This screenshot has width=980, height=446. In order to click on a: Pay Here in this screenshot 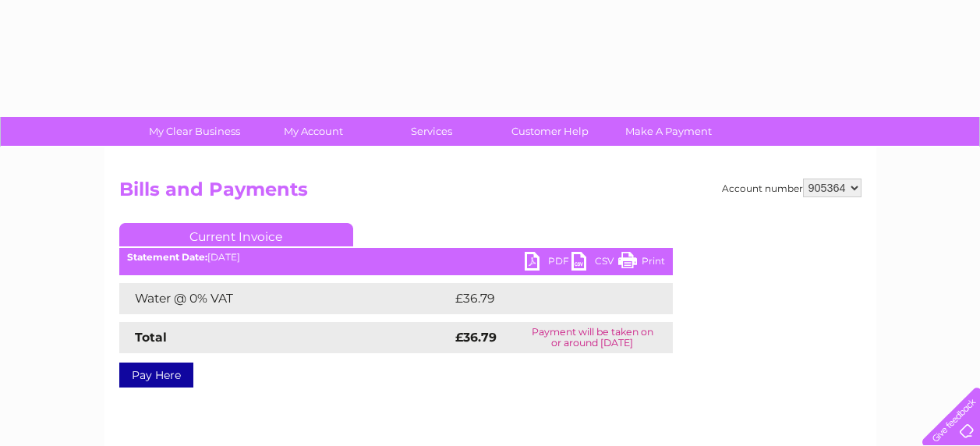, I will do `click(156, 375)`.